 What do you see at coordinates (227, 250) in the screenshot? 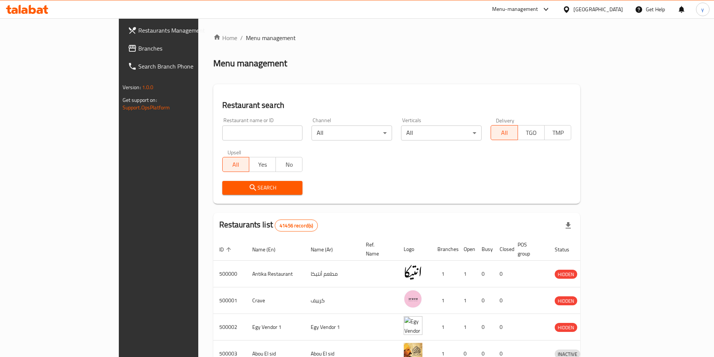
I see `span: ID` at bounding box center [227, 250].